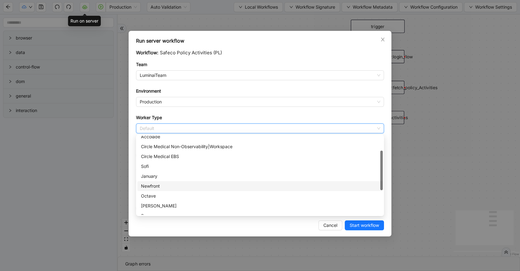 Image resolution: width=520 pixels, height=271 pixels. I want to click on button: Start workflow, so click(364, 226).